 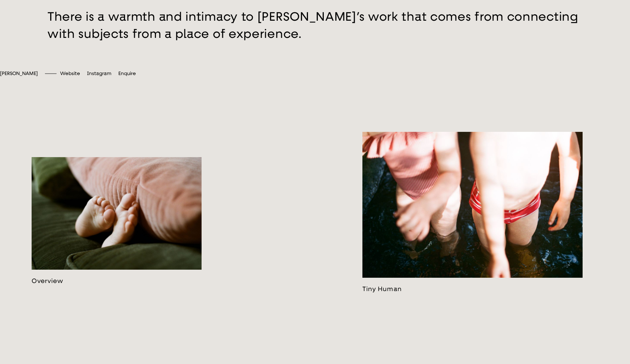 I want to click on span: Instagram, so click(x=99, y=73).